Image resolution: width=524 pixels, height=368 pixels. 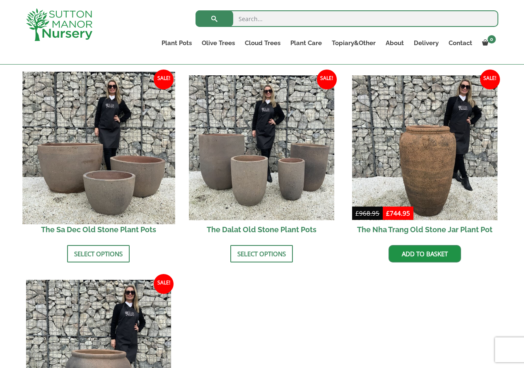 What do you see at coordinates (425, 157) in the screenshot?
I see `a: Sale! The Nha Trang Old Stone Jar Plant Pot` at bounding box center [425, 157].